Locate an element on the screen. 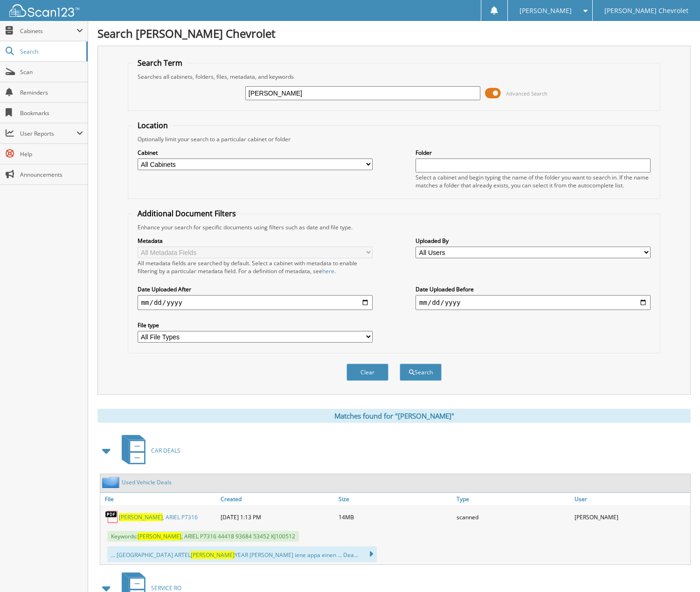 The width and height of the screenshot is (700, 592). span: Keywords: , ARIEL P7316 44418 93684 53452 KJ100512 is located at coordinates (203, 536).